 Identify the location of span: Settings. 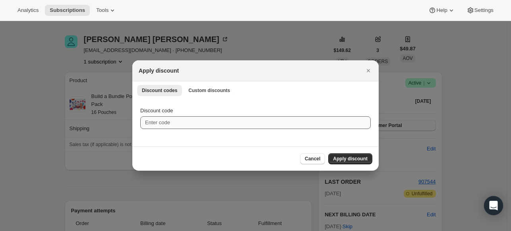
(484, 10).